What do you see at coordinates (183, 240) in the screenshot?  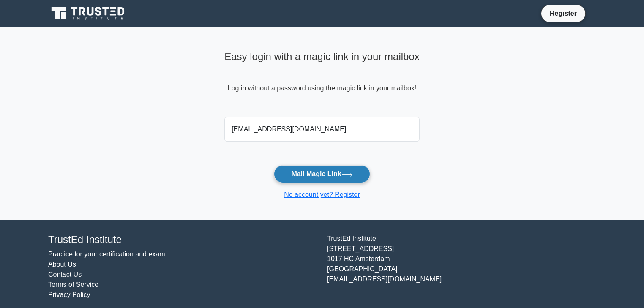 I see `h4: TrustEd Institute` at bounding box center [183, 240].